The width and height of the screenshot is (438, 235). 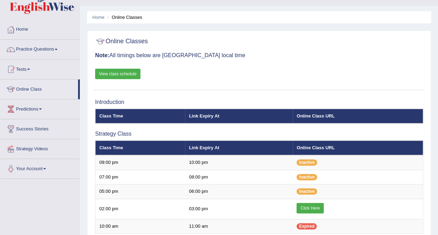 What do you see at coordinates (140, 192) in the screenshot?
I see `td: 05:00 pm` at bounding box center [140, 192].